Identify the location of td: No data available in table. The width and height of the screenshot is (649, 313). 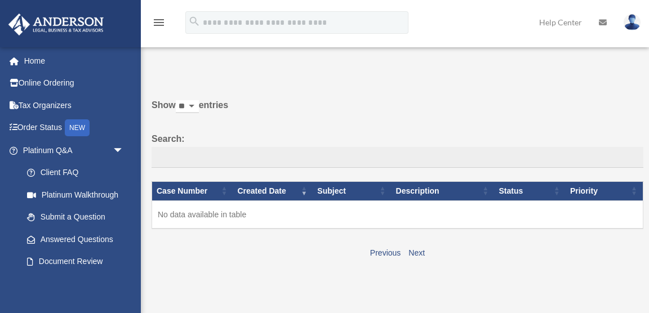
(398, 215).